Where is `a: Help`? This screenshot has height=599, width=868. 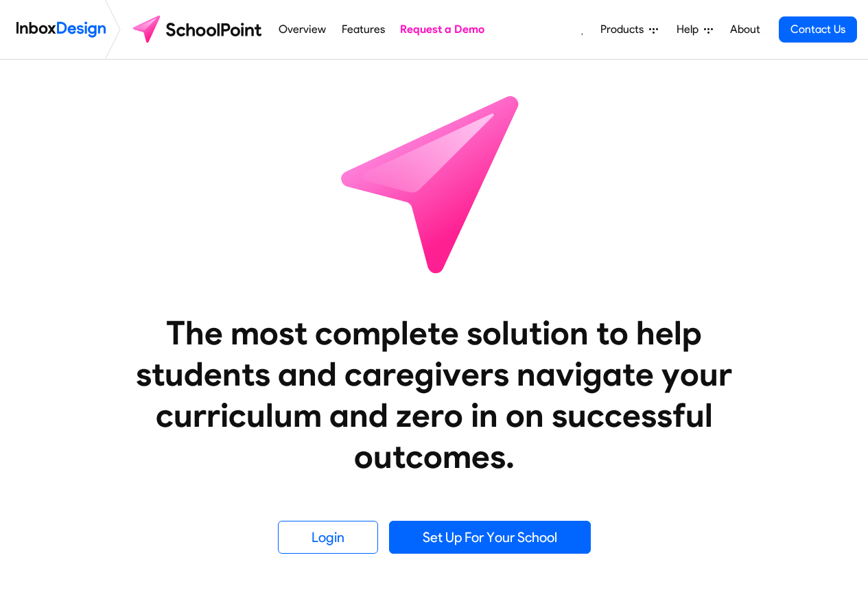
a: Help is located at coordinates (695, 30).